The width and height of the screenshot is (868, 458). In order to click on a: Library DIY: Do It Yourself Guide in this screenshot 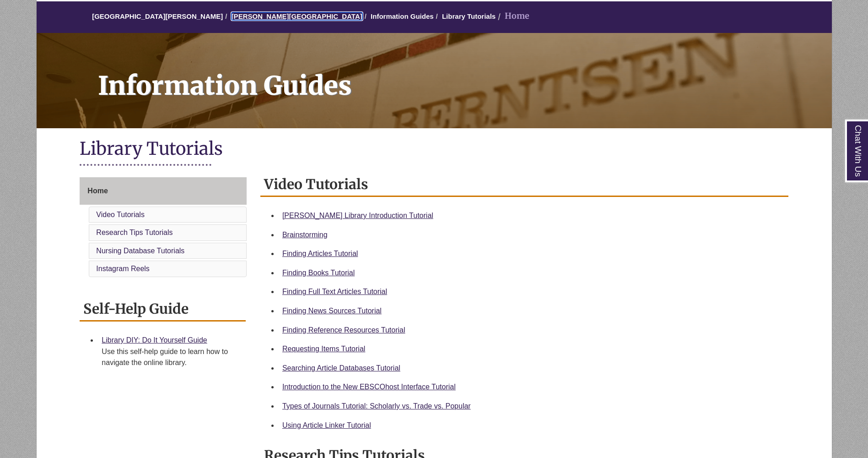, I will do `click(155, 340)`.